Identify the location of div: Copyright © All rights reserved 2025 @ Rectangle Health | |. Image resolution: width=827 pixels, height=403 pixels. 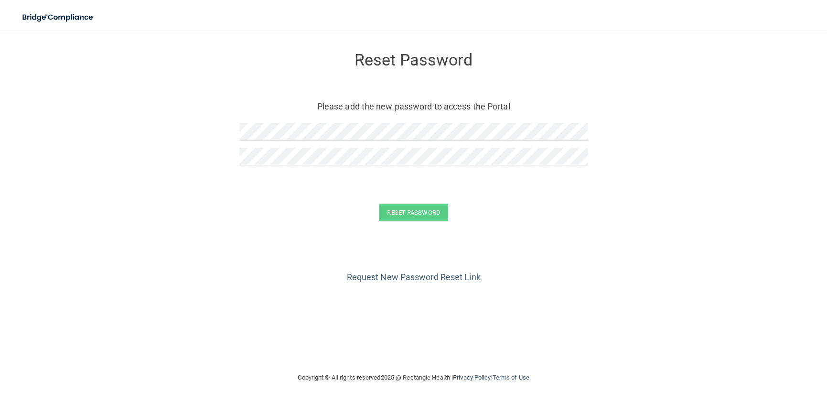
(414, 378).